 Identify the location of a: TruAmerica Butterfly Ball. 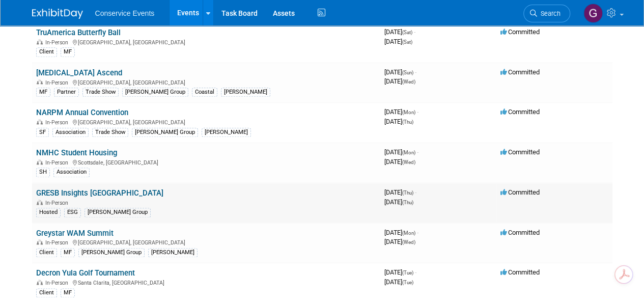
(79, 32).